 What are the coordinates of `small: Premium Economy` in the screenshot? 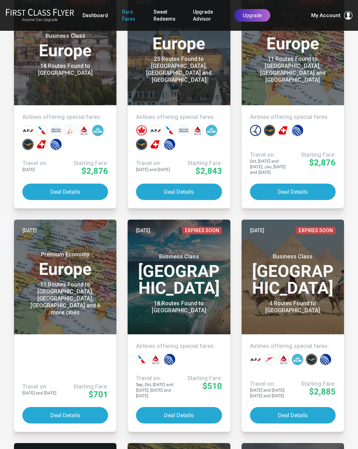 It's located at (65, 254).